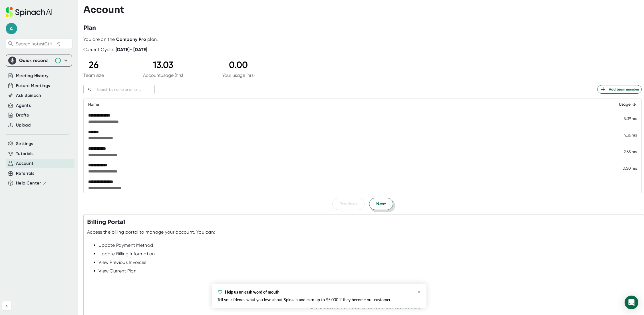 The image size is (644, 315). Describe the element at coordinates (29, 183) in the screenshot. I see `span: Help Center` at that location.